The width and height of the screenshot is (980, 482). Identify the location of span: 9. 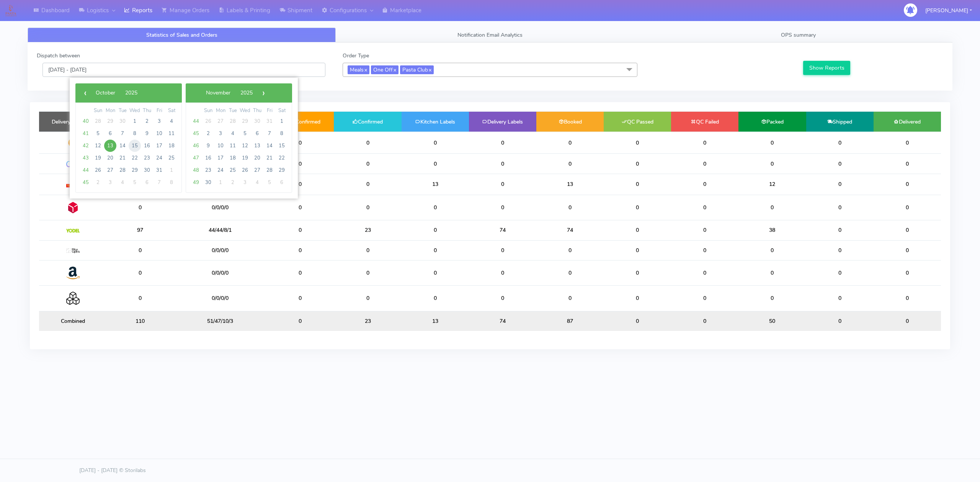
(208, 146).